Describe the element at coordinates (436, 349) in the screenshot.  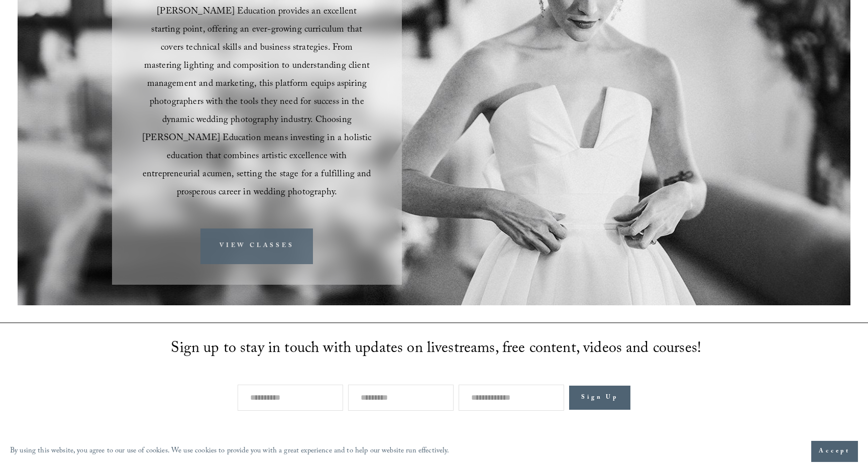
I see `span: Sign up to stay in touch with updates on livestreams, free content, videos and courses!` at that location.